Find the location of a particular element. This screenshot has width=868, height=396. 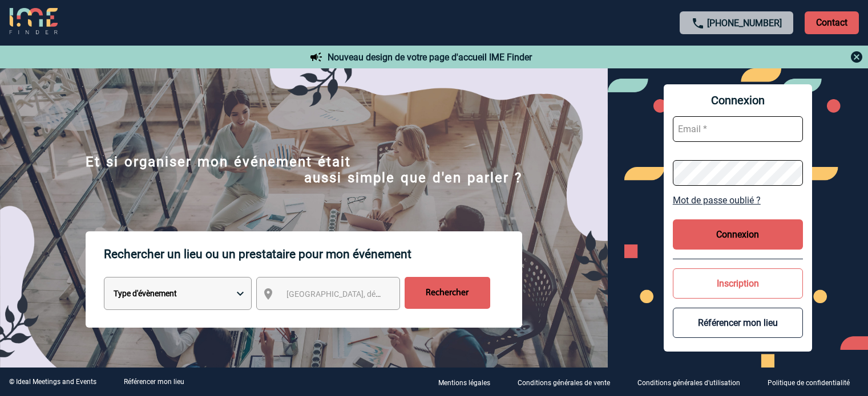

button: Inscription is located at coordinates (738, 284).